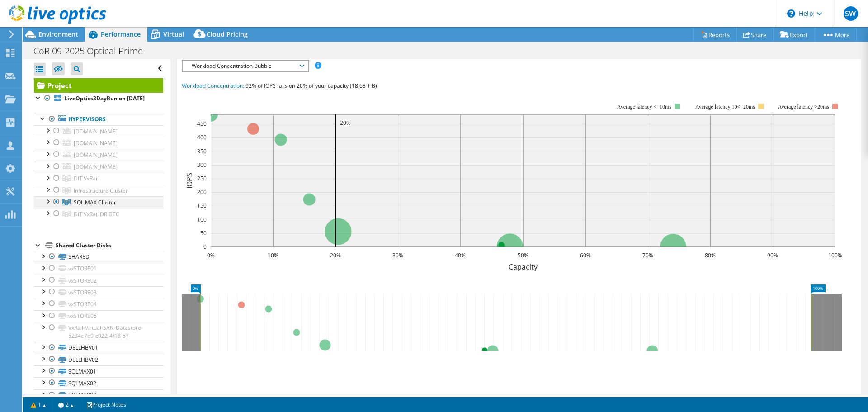 This screenshot has width=868, height=412. What do you see at coordinates (202, 220) in the screenshot?
I see `text: 100` at bounding box center [202, 220].